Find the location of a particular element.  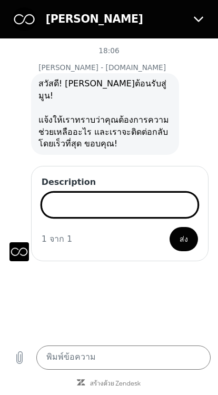

label: Description is located at coordinates (120, 182).